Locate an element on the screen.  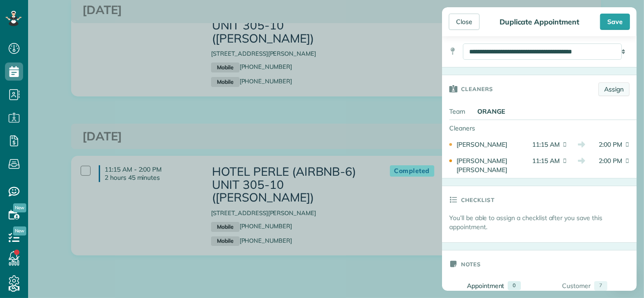
h3: Checklist is located at coordinates (478, 200).